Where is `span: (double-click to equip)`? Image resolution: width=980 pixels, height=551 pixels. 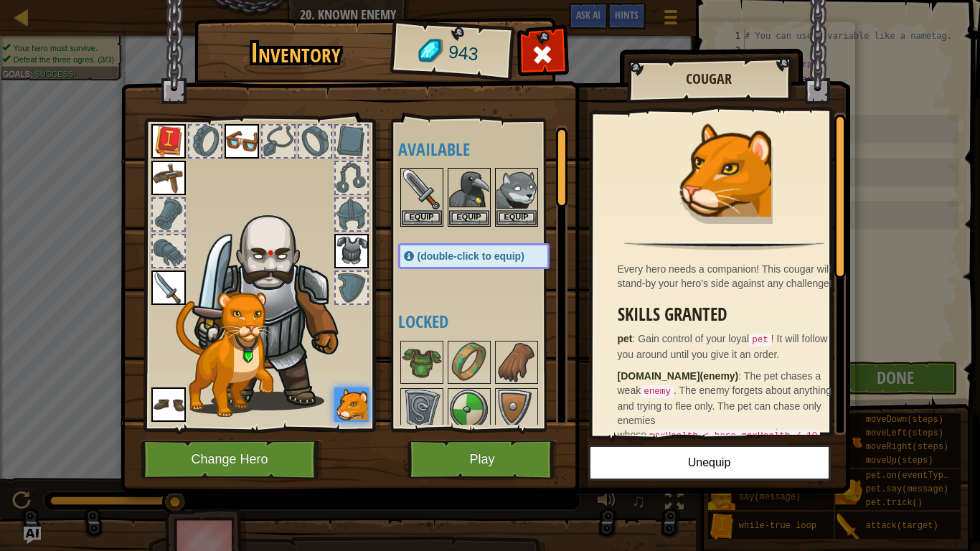 span: (double-click to equip) is located at coordinates (471, 256).